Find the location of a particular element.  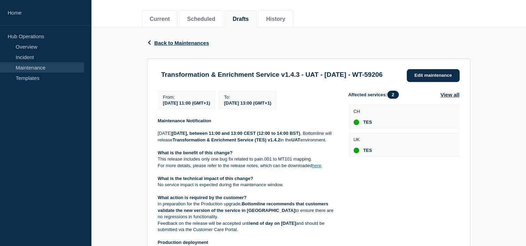

button: Back to Maintenances is located at coordinates (178, 43).